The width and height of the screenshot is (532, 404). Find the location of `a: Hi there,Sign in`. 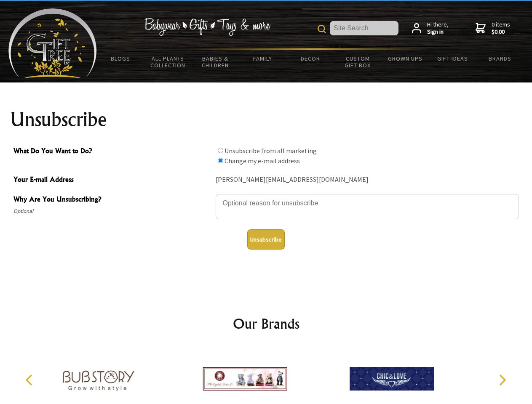

a: Hi there,Sign in is located at coordinates (430, 28).